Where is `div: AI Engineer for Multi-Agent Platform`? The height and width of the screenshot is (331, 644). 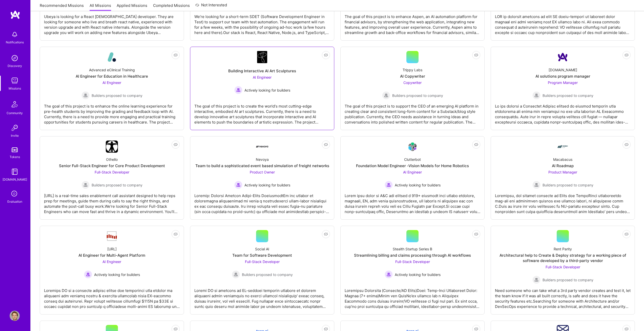
div: AI Engineer for Multi-Agent Platform is located at coordinates (112, 255).